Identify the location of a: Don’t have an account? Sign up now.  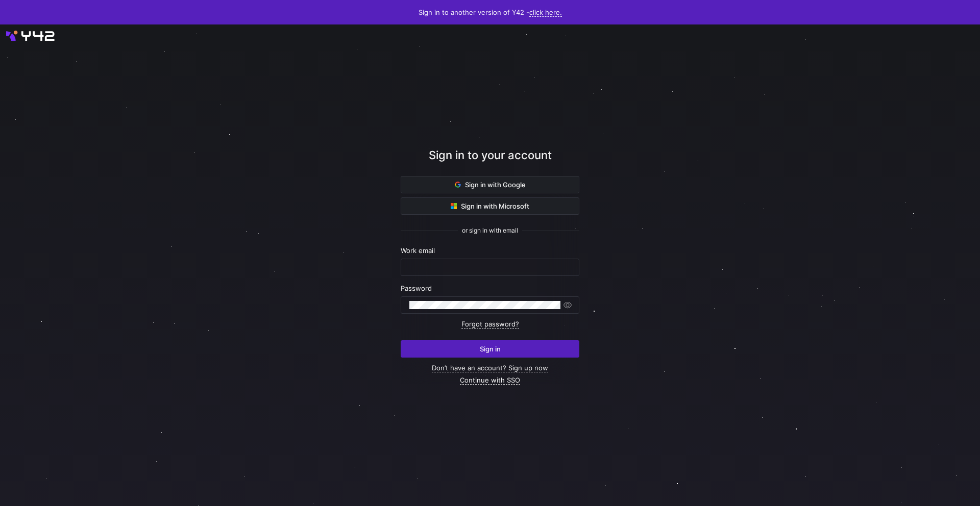
(490, 368).